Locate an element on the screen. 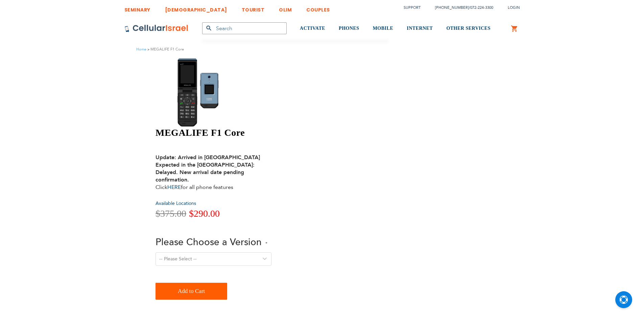 The height and width of the screenshot is (320, 644). a: TOURIST is located at coordinates (253, 8).